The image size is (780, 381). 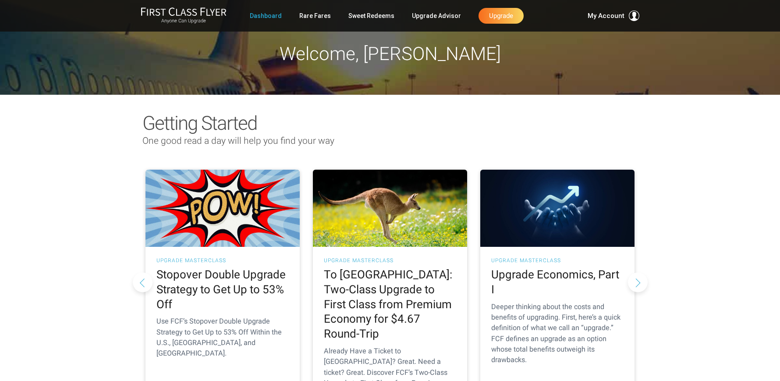 I want to click on button: My Account, so click(x=614, y=16).